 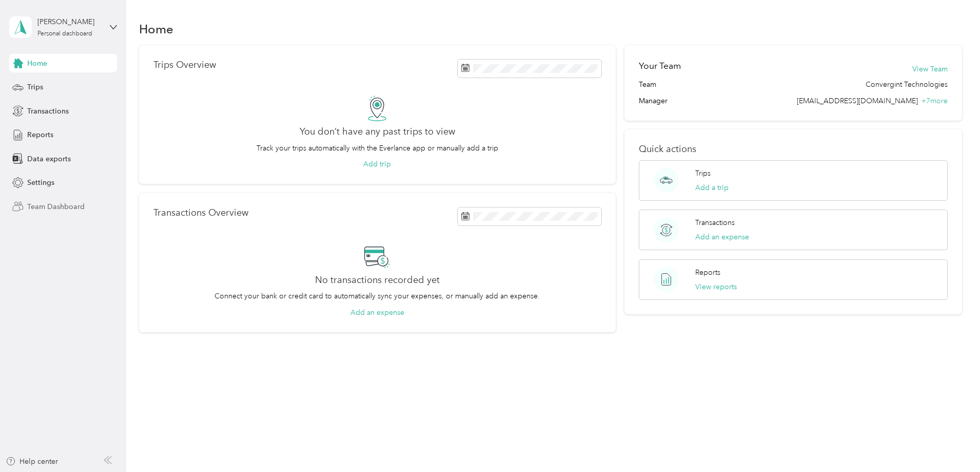 I want to click on button: Add a trip, so click(x=712, y=187).